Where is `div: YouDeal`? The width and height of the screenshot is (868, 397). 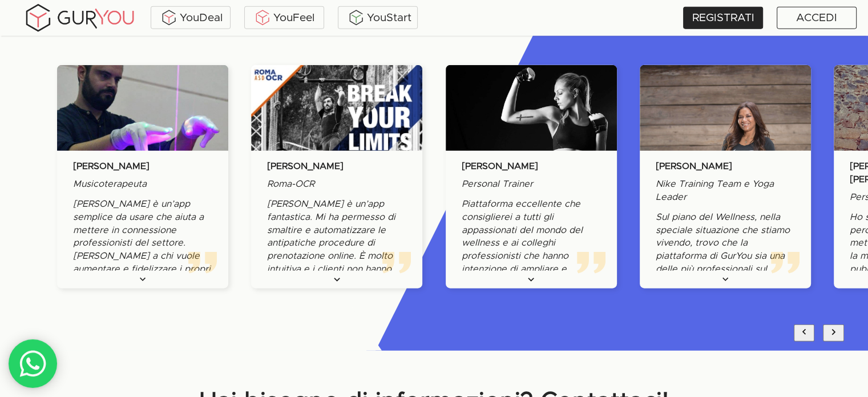 div: YouDeal is located at coordinates (190, 18).